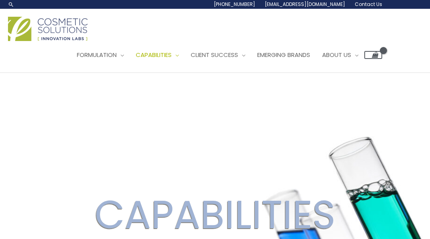  I want to click on span: Capabilities, so click(154, 55).